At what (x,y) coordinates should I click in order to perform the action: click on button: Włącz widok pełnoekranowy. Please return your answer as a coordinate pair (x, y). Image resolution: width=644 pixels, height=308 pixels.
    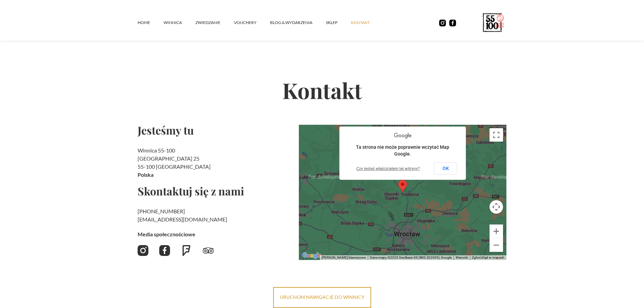
    Looking at the image, I should click on (496, 135).